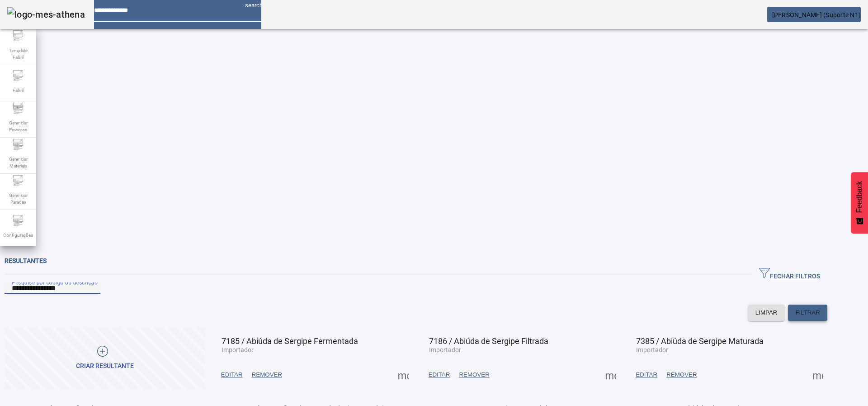 The image size is (868, 406). What do you see at coordinates (18, 162) in the screenshot?
I see `span: Gerenciar Materiais` at bounding box center [18, 162].